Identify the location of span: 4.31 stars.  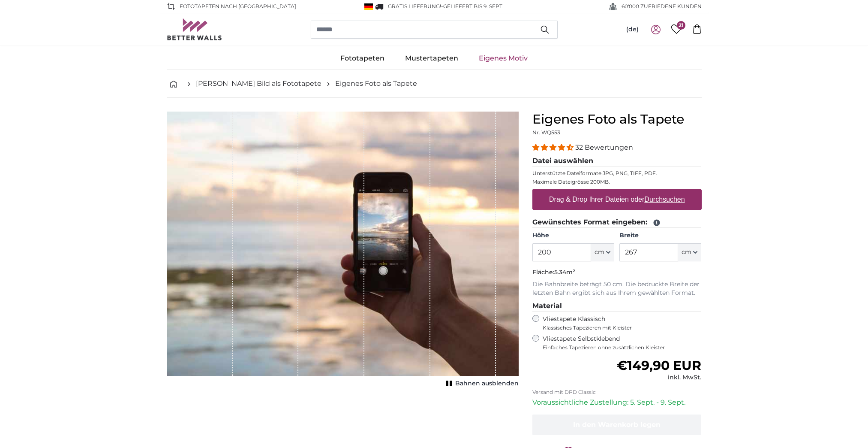
(554, 147).